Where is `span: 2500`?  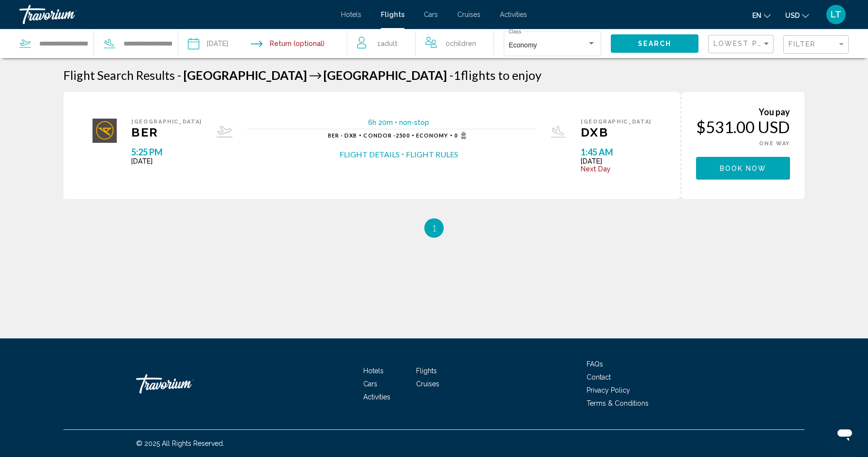 span: 2500 is located at coordinates (385, 135).